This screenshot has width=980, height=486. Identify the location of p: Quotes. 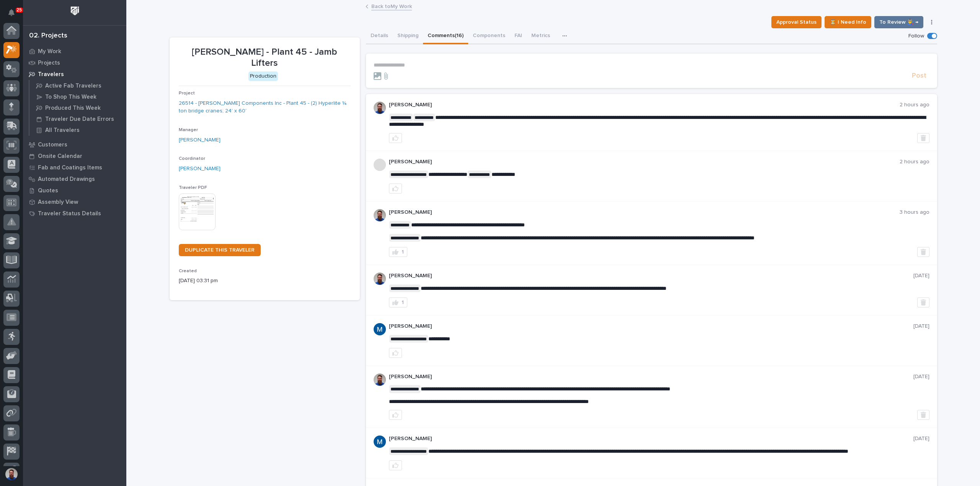
(48, 191).